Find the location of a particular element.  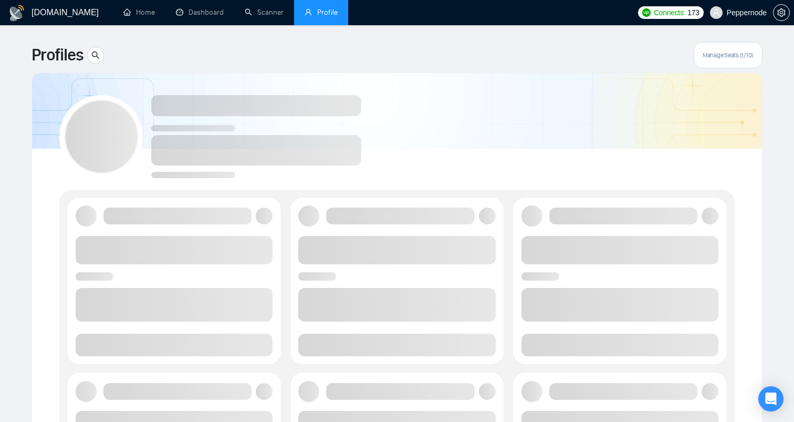

img: logo is located at coordinates (17, 13).